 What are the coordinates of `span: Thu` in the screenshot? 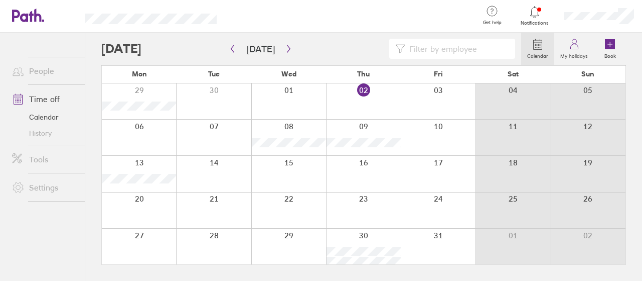 It's located at (363, 74).